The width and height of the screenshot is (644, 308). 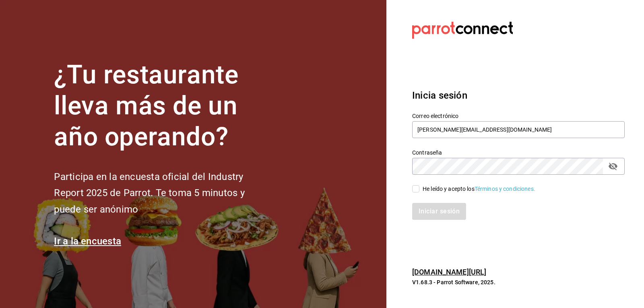 What do you see at coordinates (87, 241) in the screenshot?
I see `a: Ir a la encuesta` at bounding box center [87, 241].